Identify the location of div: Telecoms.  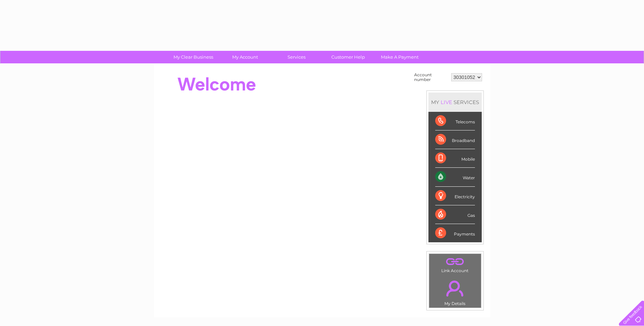
(455, 121).